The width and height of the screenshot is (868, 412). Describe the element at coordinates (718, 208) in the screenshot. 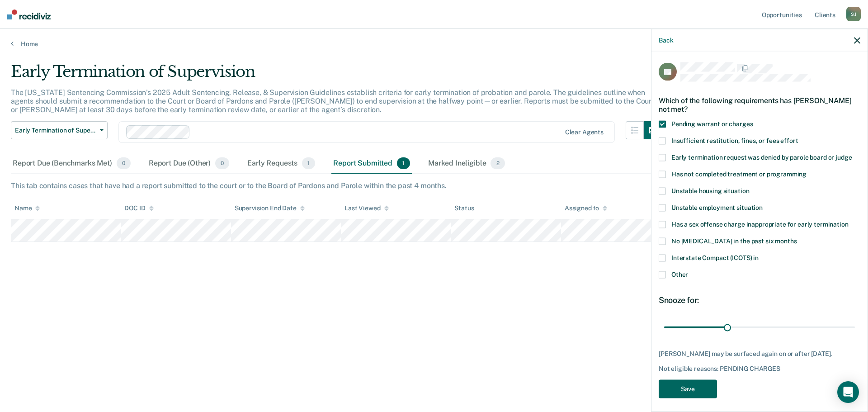

I see `span: Unstable employment situation` at that location.